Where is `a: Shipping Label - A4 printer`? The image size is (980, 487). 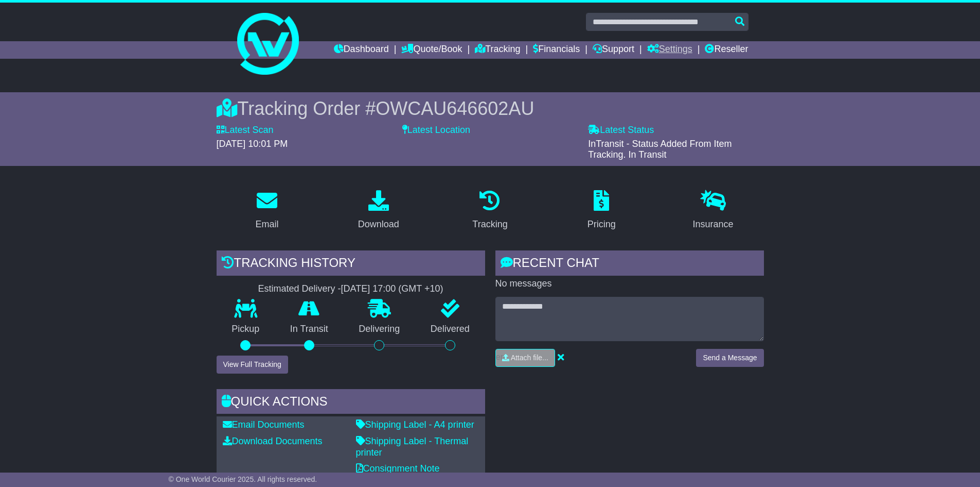
a: Shipping Label - A4 printer is located at coordinates (415, 424).